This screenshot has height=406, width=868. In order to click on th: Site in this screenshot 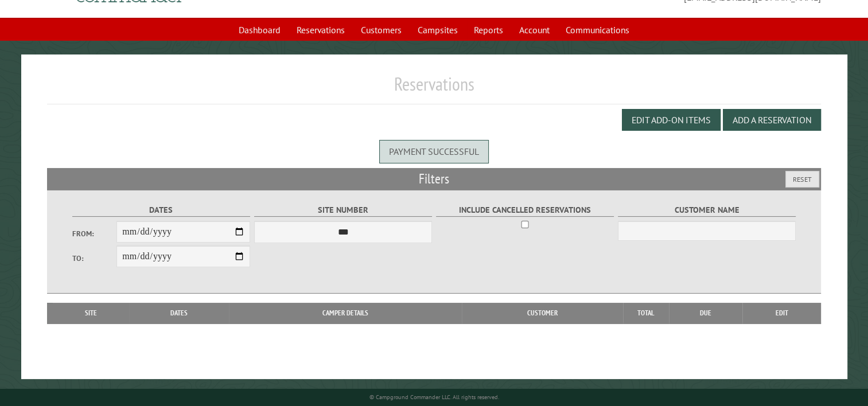, I will do `click(91, 314)`.